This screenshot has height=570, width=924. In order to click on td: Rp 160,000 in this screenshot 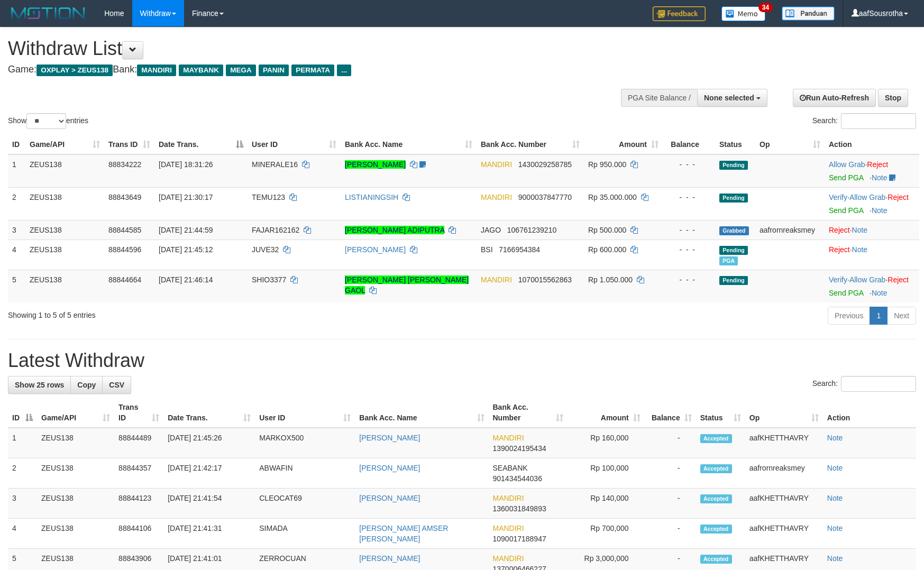, I will do `click(607, 444)`.